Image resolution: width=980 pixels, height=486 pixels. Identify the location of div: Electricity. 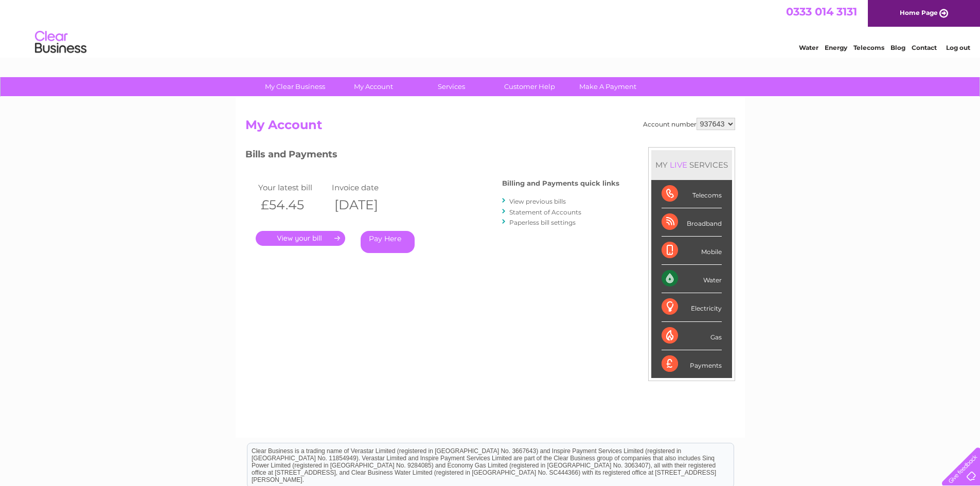
(691, 307).